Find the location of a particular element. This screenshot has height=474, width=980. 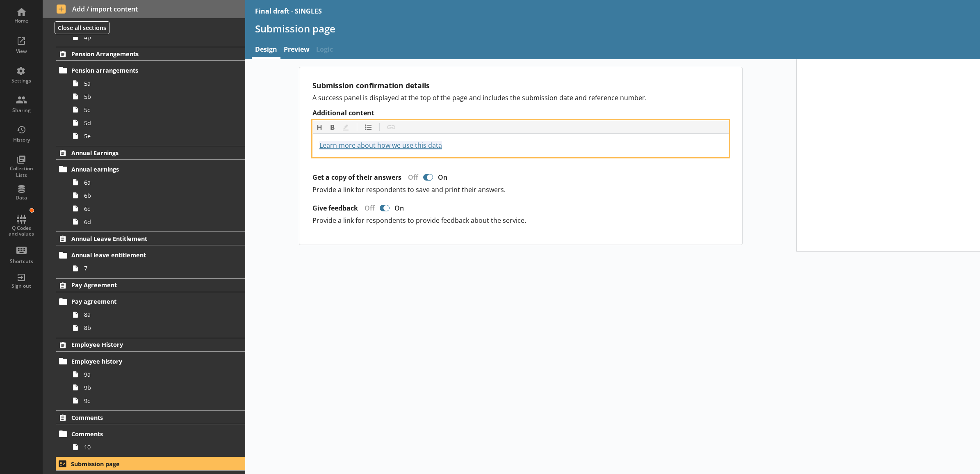

li: Annual leave entitlement7 is located at coordinates (153, 262).